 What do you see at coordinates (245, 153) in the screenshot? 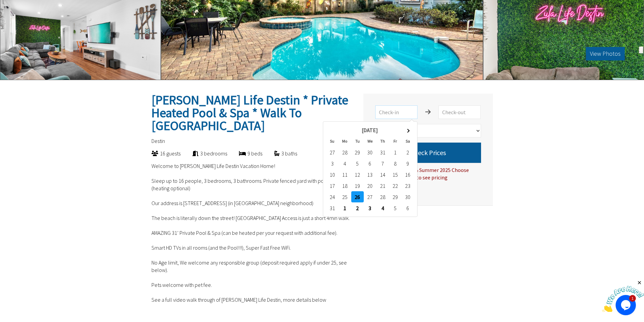
I see `div: 9 beds` at bounding box center [245, 153].